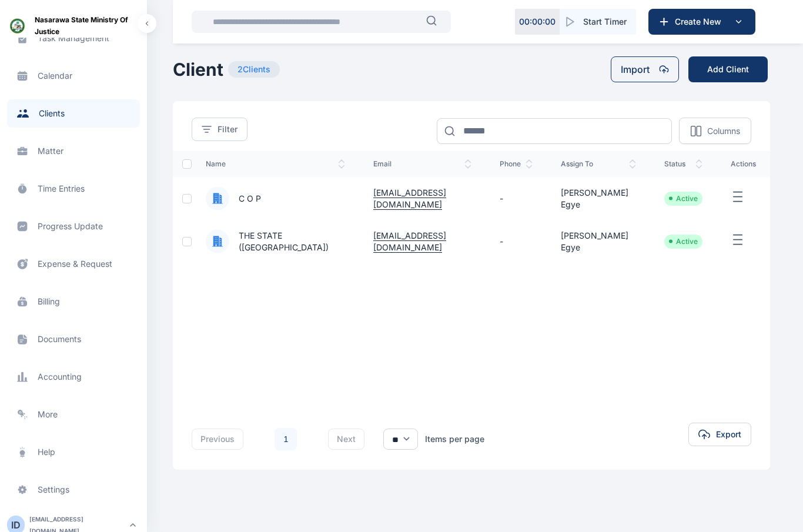 The image size is (803, 532). Describe the element at coordinates (728, 69) in the screenshot. I see `button: Add Client` at that location.